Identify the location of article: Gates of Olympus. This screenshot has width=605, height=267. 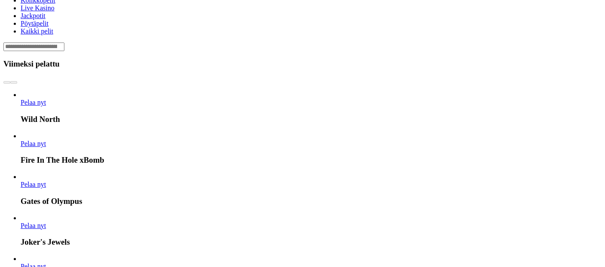
(311, 189).